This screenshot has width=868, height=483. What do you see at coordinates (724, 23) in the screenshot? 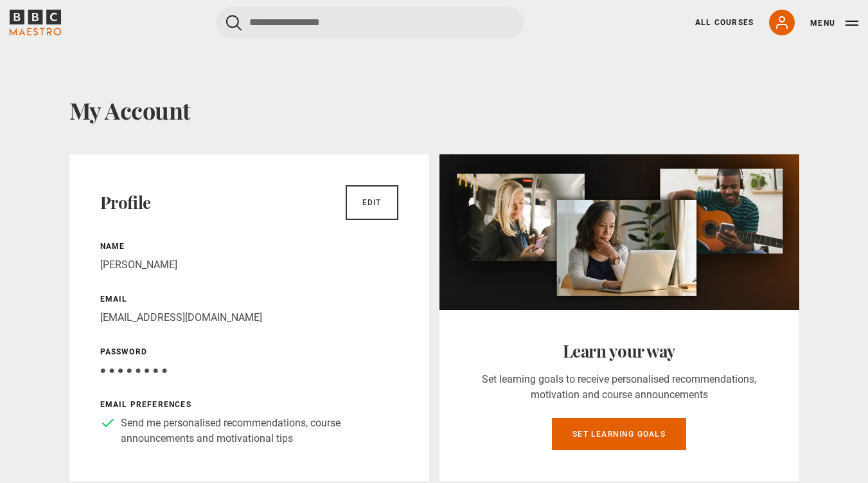
I see `a: All Courses` at bounding box center [724, 23].